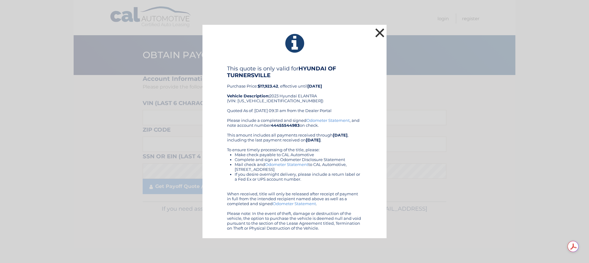 The width and height of the screenshot is (589, 263). What do you see at coordinates (281, 72) in the screenshot?
I see `b: HYUNDAI OF TURNERSVILLE` at bounding box center [281, 72].